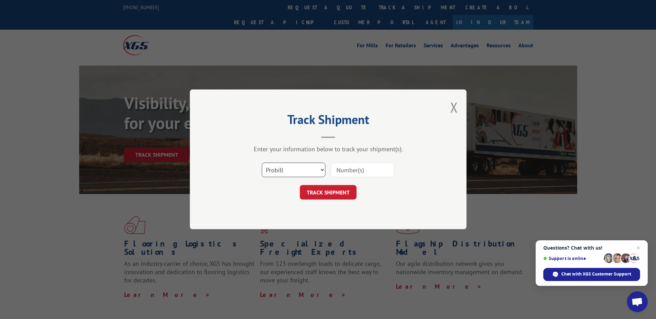 The width and height of the screenshot is (656, 319). Describe the element at coordinates (591, 275) in the screenshot. I see `div: Chat with XGS Customer Support` at that location.